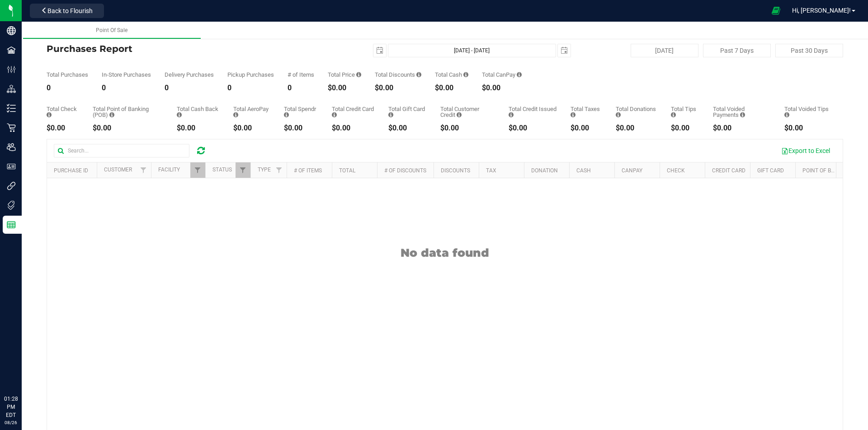 Image resolution: width=868 pixels, height=430 pixels. I want to click on div: Total Gift Card, so click(407, 112).